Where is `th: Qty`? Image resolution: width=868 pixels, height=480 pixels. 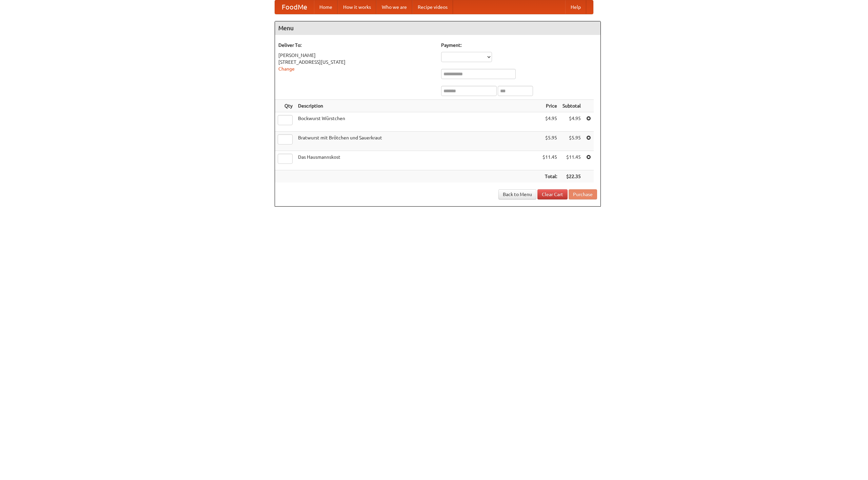 th: Qty is located at coordinates (285, 106).